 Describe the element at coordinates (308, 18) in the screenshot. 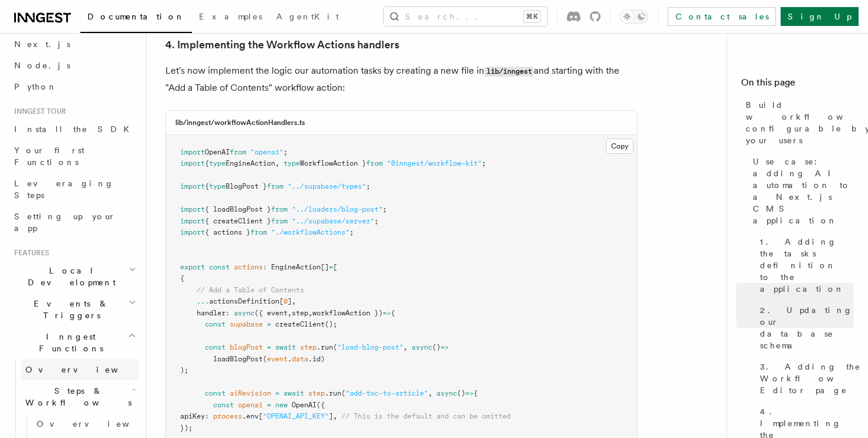

I see `a: AgentKit` at that location.